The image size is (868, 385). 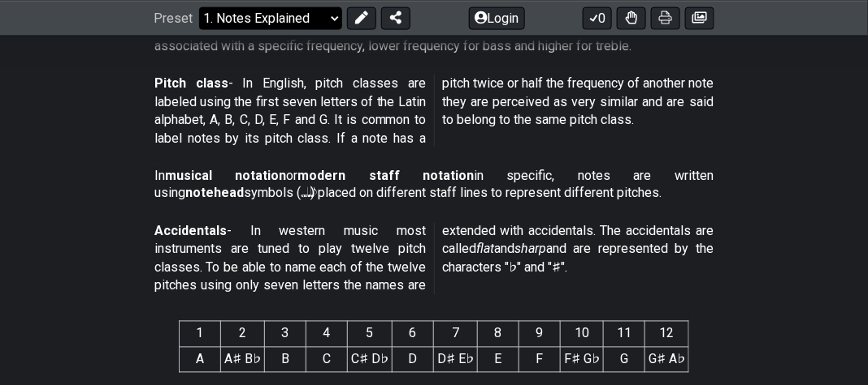 What do you see at coordinates (456, 335) in the screenshot?
I see `th: 7` at bounding box center [456, 335].